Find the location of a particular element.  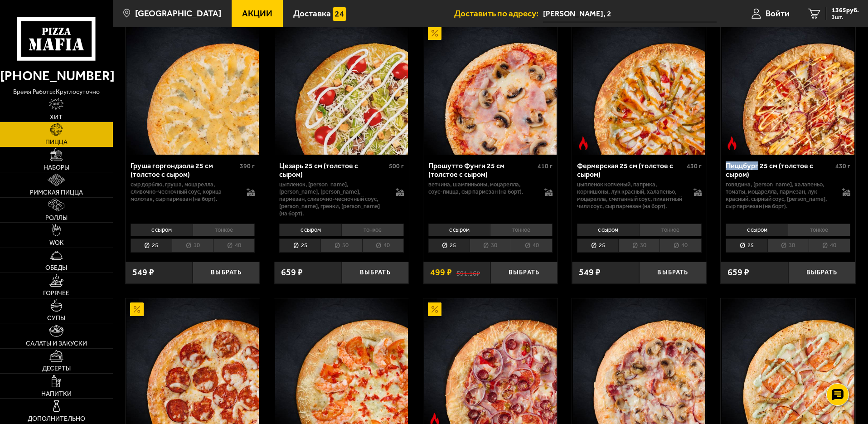

a: Груша горгондзола 25 см (толстое с сыром) is located at coordinates (192, 88).